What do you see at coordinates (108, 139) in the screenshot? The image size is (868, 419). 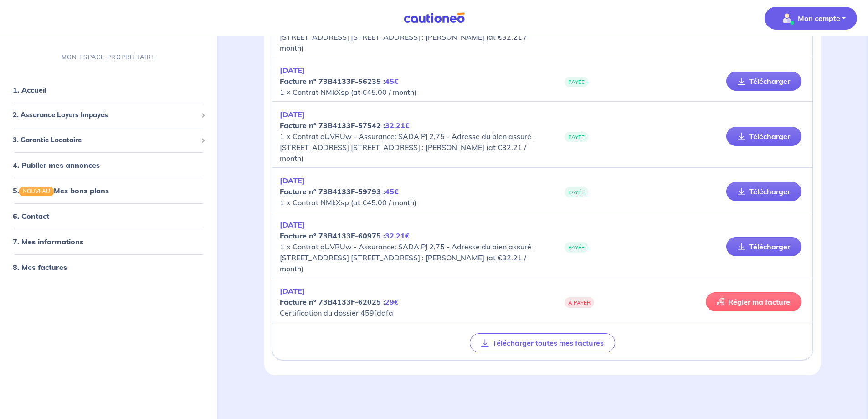 I see `div: 3. Garantie Locataire` at bounding box center [108, 139].